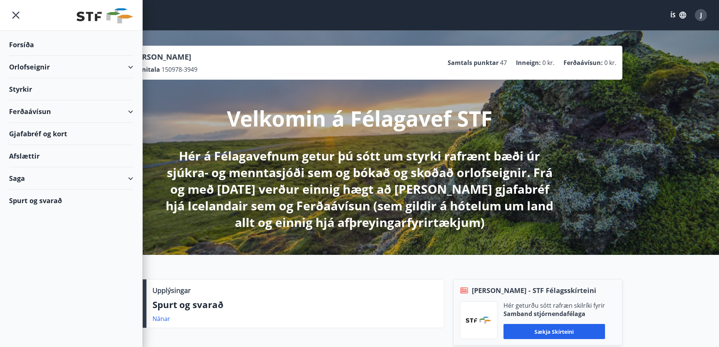 The height and width of the screenshot is (347, 719). Describe the element at coordinates (71, 134) in the screenshot. I see `div: Gjafabréf og kort` at that location.